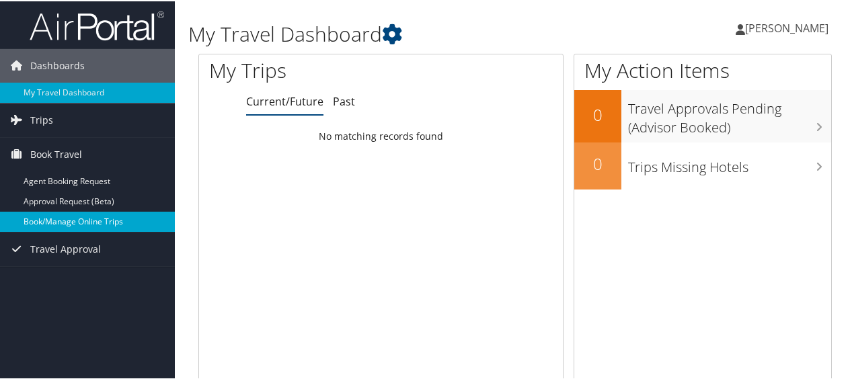 This screenshot has height=379, width=850. I want to click on h1: My Trips, so click(305, 69).